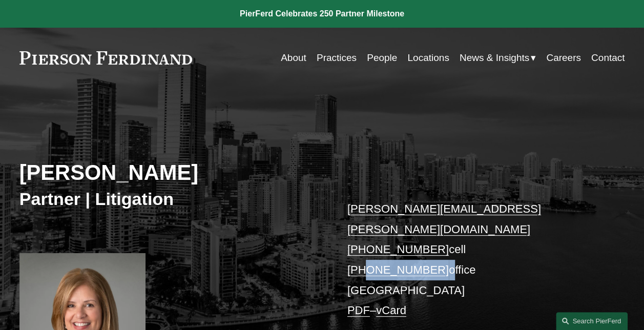  Describe the element at coordinates (294, 58) in the screenshot. I see `a: About` at that location.